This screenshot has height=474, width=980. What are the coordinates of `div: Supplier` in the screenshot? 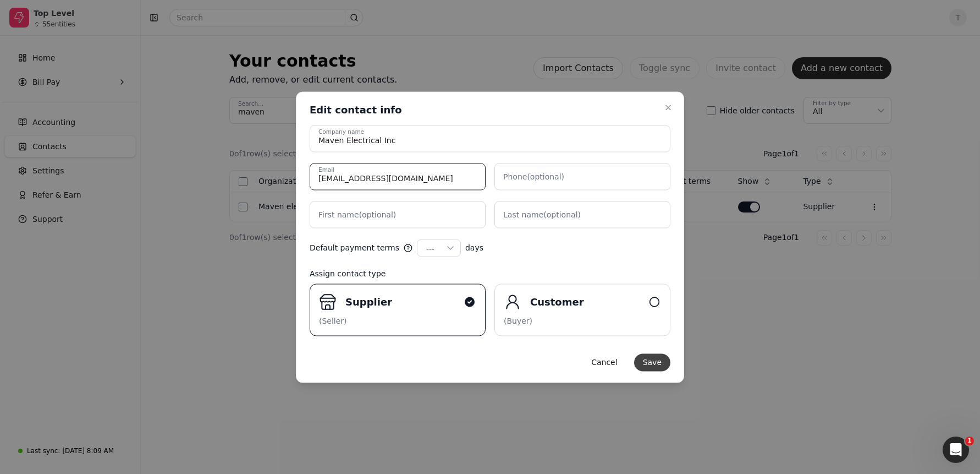 It's located at (402, 301).